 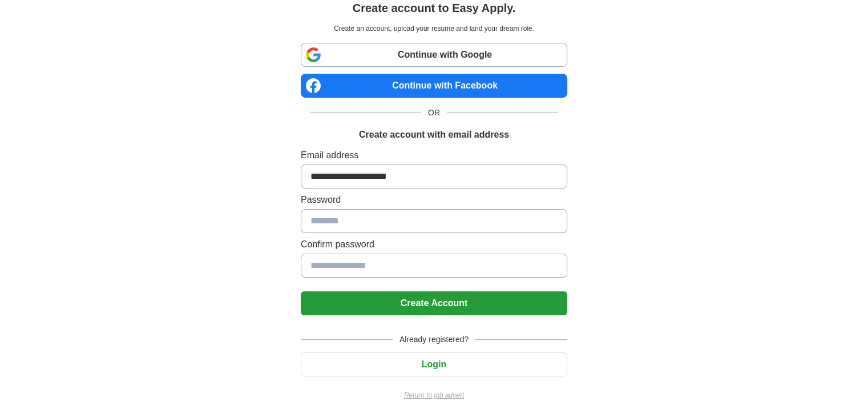 I want to click on p: Create an account, upload your resume and land your dream role., so click(x=433, y=28).